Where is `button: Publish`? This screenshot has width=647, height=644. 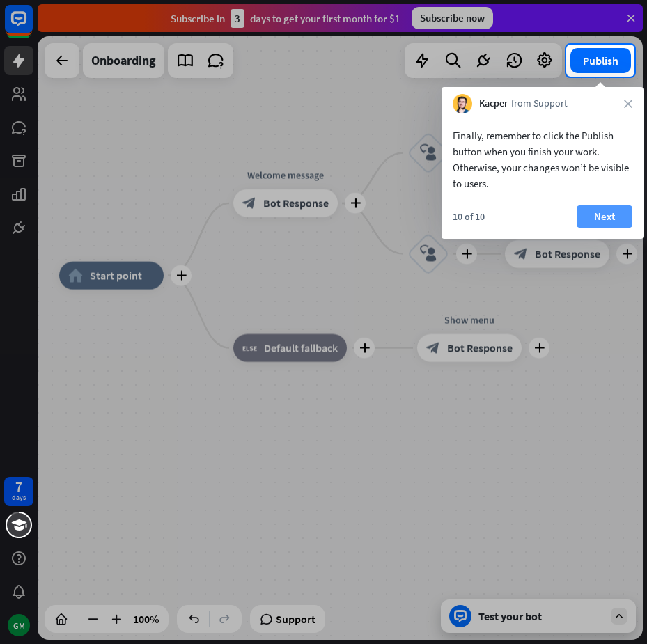 button: Publish is located at coordinates (600, 61).